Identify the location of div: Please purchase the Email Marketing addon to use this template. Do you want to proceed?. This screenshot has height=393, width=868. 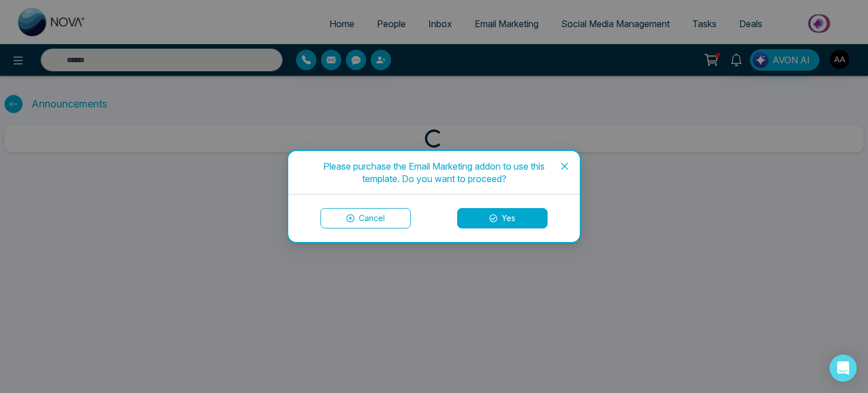
(434, 172).